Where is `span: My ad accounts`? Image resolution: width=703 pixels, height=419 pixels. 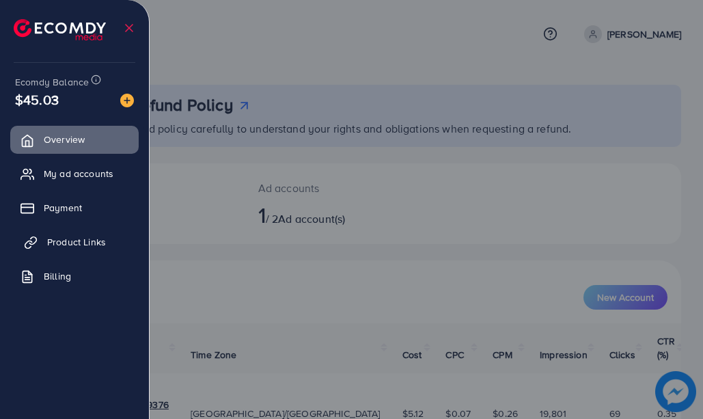
span: My ad accounts is located at coordinates (79, 174).